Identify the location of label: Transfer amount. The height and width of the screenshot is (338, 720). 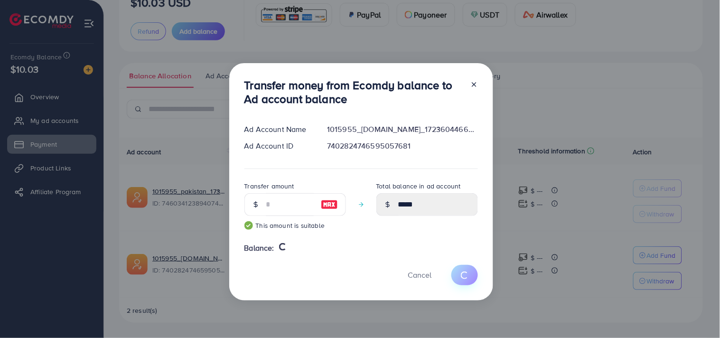
(269, 186).